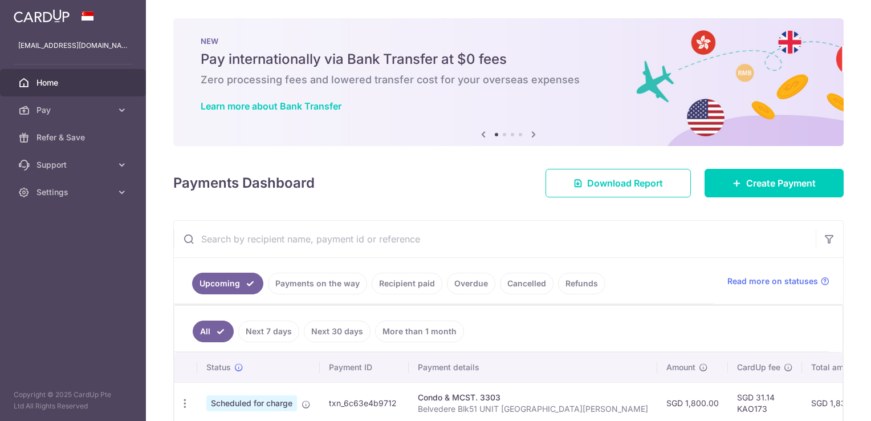 This screenshot has width=871, height=421. Describe the element at coordinates (244, 183) in the screenshot. I see `h4: Payments Dashboard` at that location.